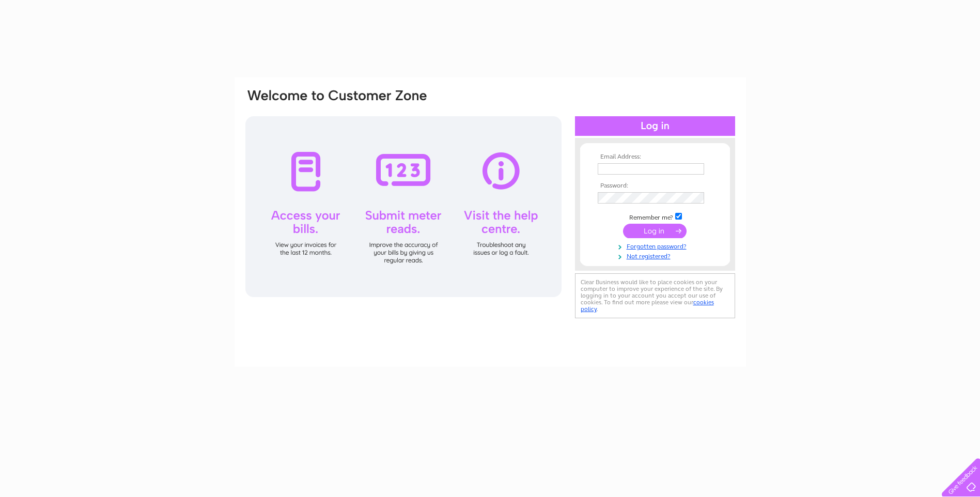 Image resolution: width=980 pixels, height=497 pixels. What do you see at coordinates (654, 231) in the screenshot?
I see `input: Submit` at bounding box center [654, 231].